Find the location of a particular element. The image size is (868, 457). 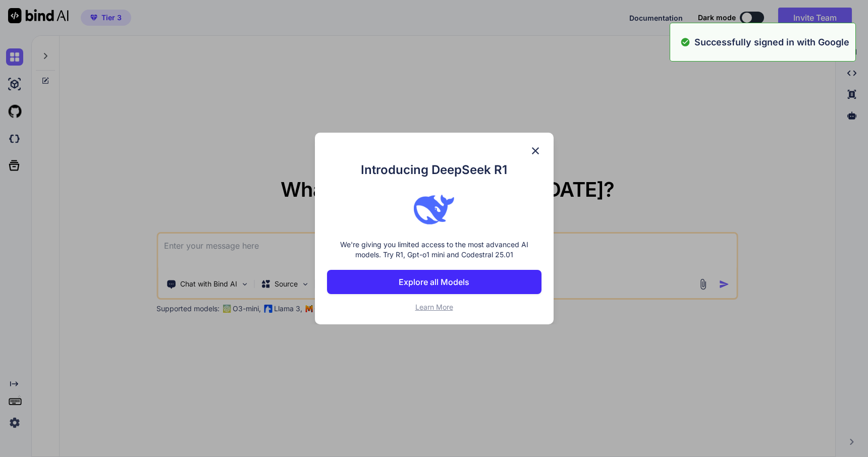

p: Explore all Models is located at coordinates (434, 282).